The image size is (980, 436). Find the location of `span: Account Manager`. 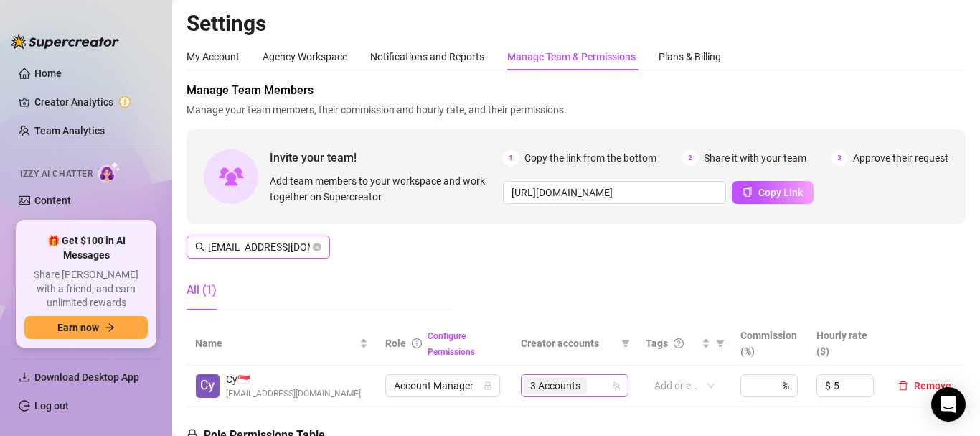

span: Account Manager is located at coordinates (442, 386).